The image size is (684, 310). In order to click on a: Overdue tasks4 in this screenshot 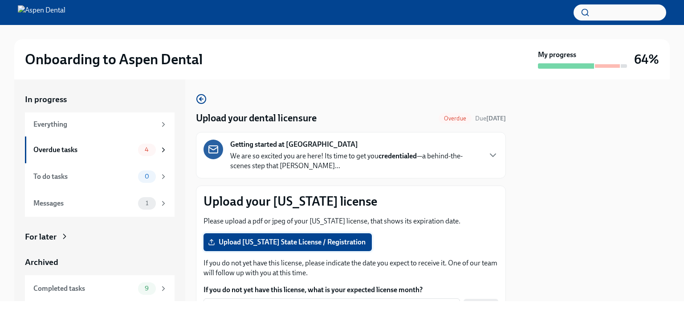, I will do `click(100, 150)`.